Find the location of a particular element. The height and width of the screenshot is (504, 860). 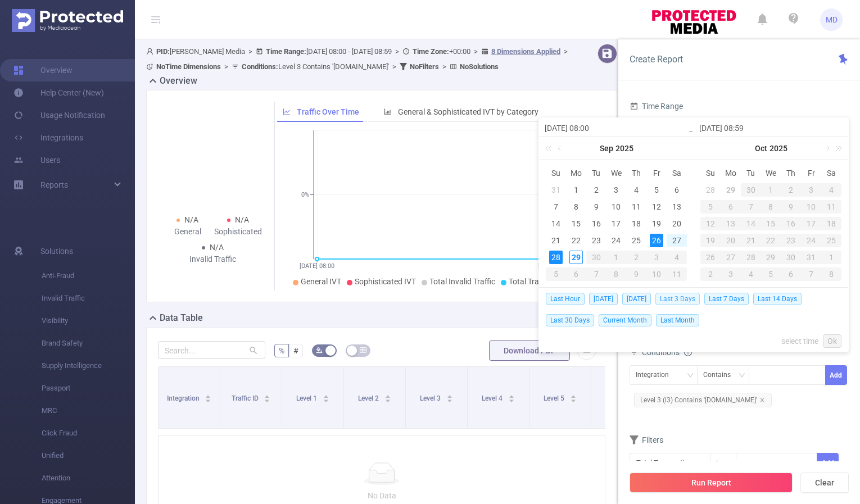

input: Search... is located at coordinates (212, 350).